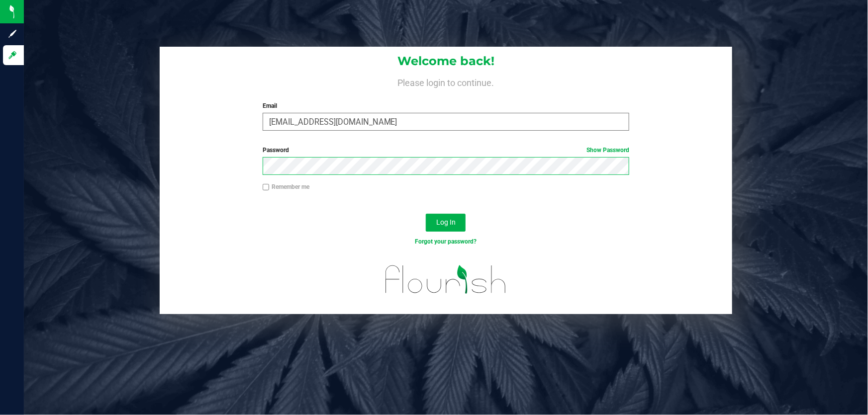 Image resolution: width=868 pixels, height=415 pixels. I want to click on a: Forgot your password?, so click(446, 241).